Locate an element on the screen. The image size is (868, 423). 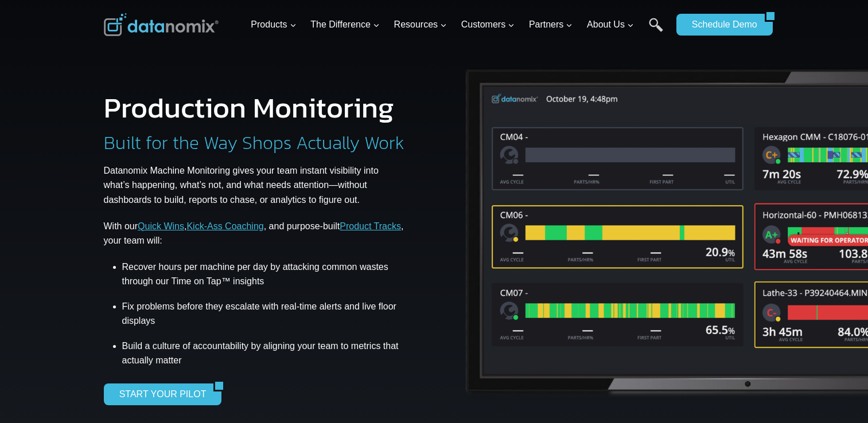
a: Schedule Demo is located at coordinates (721, 25).